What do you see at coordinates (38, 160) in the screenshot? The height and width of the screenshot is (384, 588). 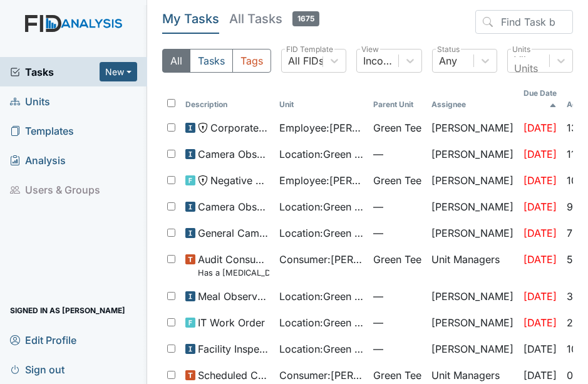 I see `span: Analysis` at bounding box center [38, 160].